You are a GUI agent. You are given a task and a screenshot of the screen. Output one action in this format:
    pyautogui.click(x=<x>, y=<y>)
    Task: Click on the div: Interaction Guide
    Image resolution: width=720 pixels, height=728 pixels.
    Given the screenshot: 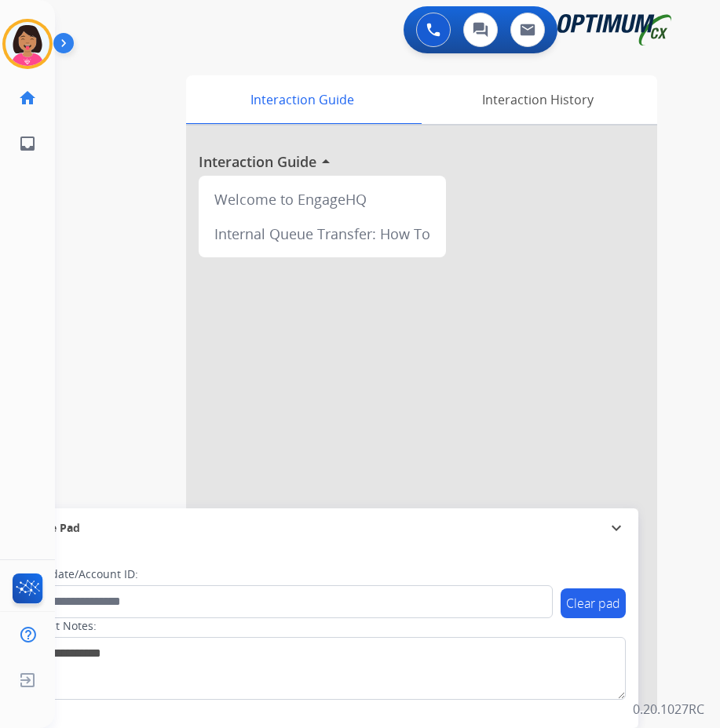 What is the action you would take?
    pyautogui.click(x=302, y=100)
    